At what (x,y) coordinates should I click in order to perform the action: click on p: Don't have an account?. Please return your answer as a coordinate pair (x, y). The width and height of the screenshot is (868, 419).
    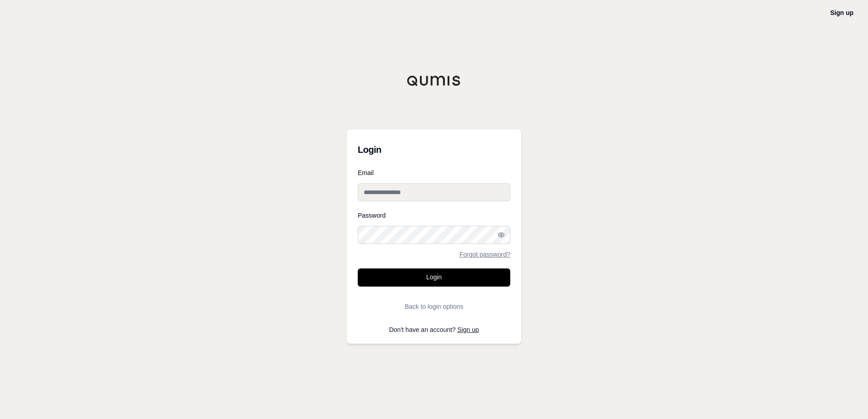
    Looking at the image, I should click on (434, 330).